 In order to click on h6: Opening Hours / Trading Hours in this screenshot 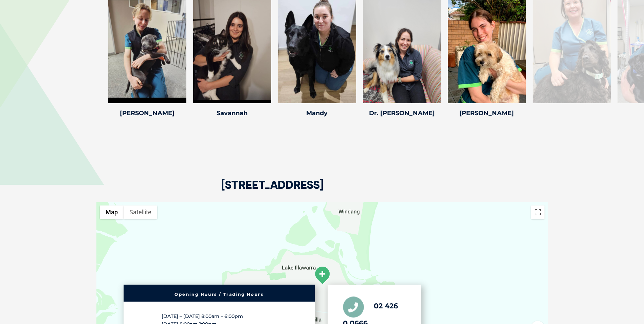, I will do `click(219, 295)`.